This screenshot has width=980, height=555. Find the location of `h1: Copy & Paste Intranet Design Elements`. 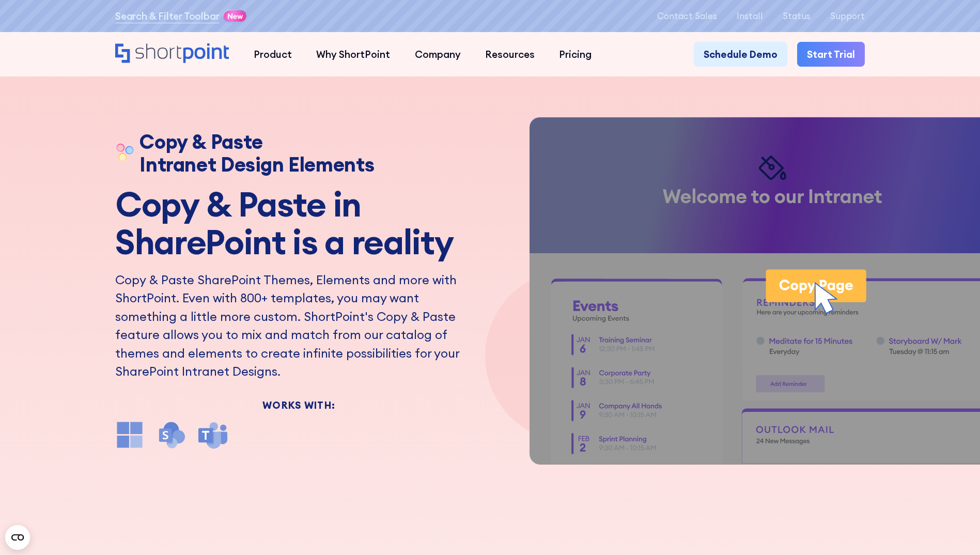

h1: Copy & Paste Intranet Design Elements is located at coordinates (257, 153).